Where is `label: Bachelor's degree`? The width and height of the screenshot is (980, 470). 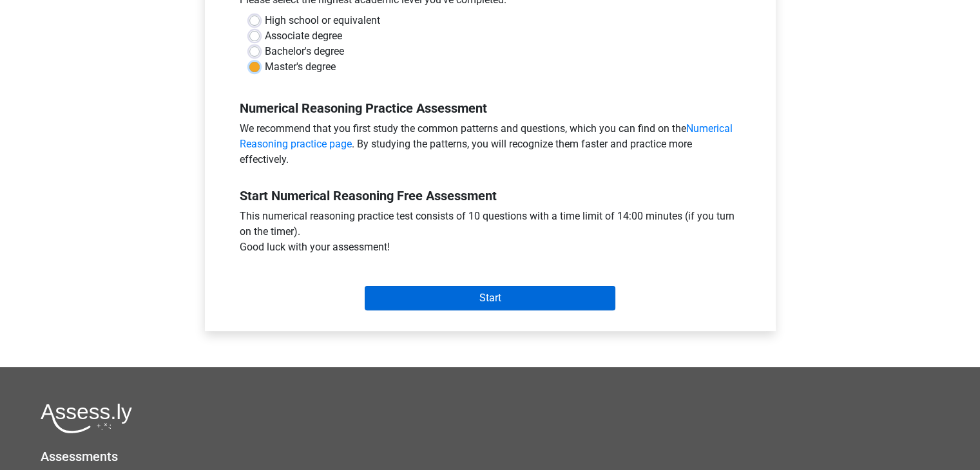
label: Bachelor's degree is located at coordinates (304, 52).